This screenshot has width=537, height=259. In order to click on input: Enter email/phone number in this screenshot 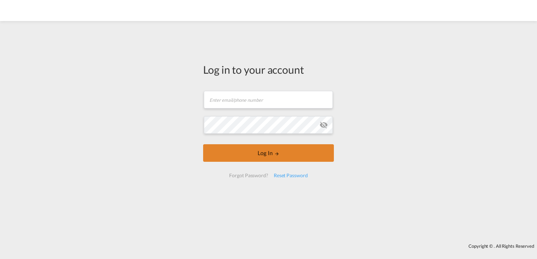, I will do `click(268, 100)`.